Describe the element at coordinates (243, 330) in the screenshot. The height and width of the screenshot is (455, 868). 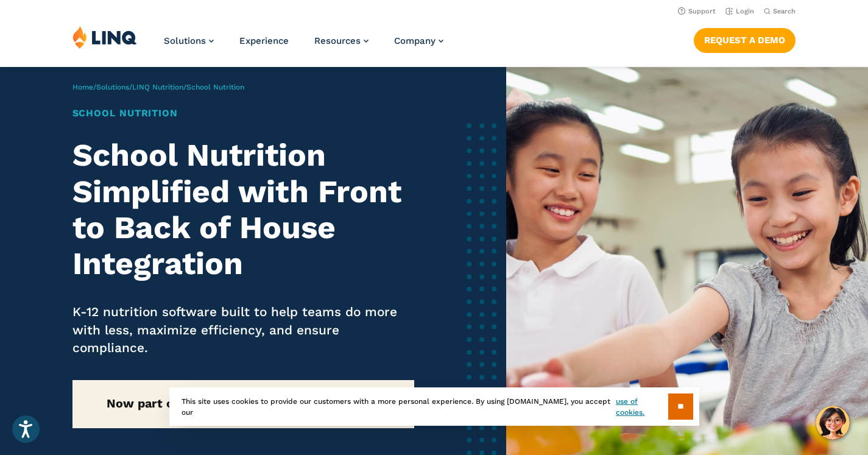
I see `p: K-12 nutrition software built to help teams do more with less, maximize efficiency, and ensure co...` at that location.